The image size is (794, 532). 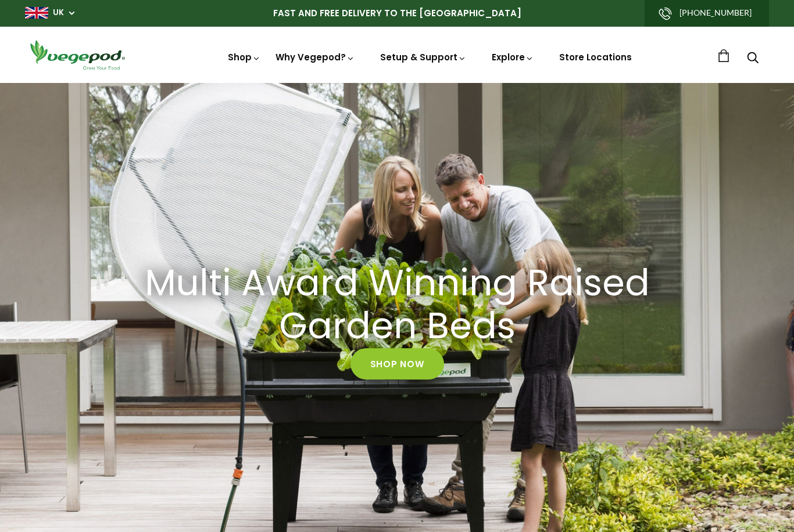 What do you see at coordinates (423, 57) in the screenshot?
I see `a: Setup & Support` at bounding box center [423, 57].